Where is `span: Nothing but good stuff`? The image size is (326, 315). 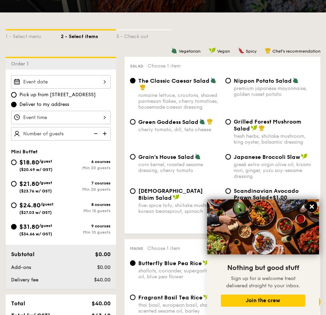
span: Nothing but good stuff is located at coordinates (263, 268).